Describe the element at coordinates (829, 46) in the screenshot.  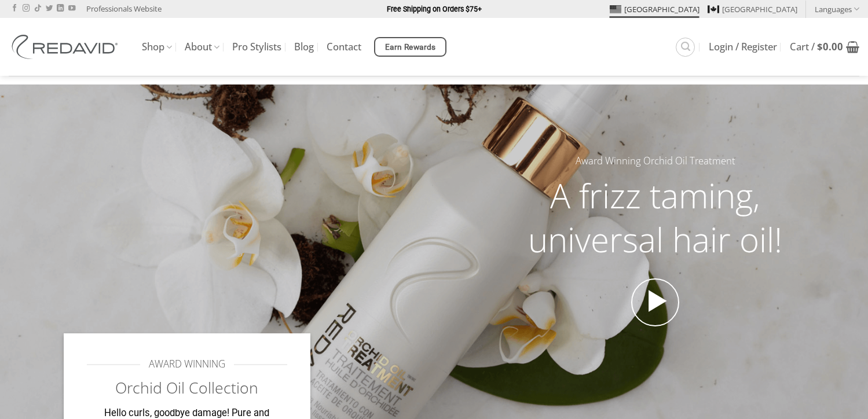
I see `bdi: 0.00` at that location.